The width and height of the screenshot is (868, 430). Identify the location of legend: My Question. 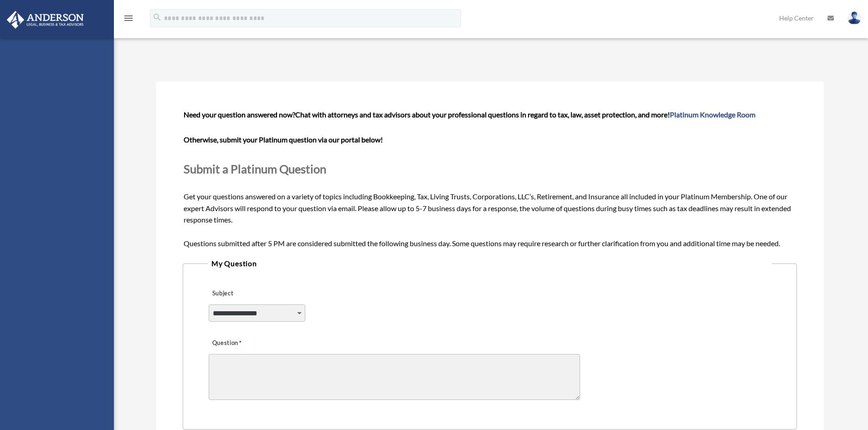
(490, 264).